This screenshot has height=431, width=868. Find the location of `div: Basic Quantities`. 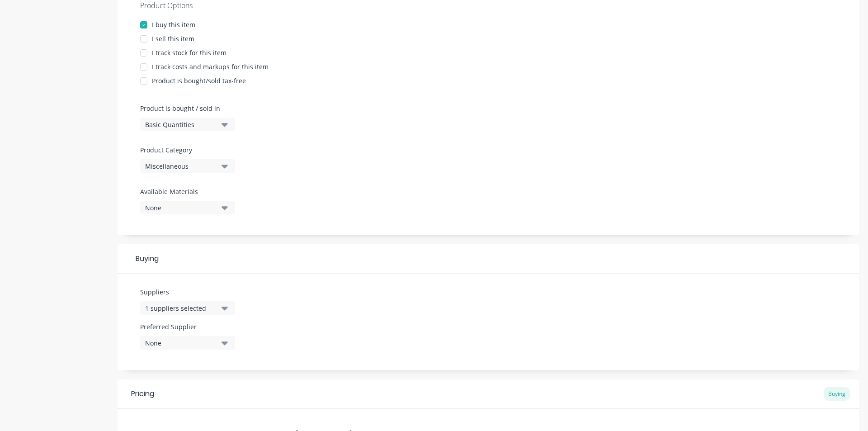

div: Basic Quantities is located at coordinates (181, 125).